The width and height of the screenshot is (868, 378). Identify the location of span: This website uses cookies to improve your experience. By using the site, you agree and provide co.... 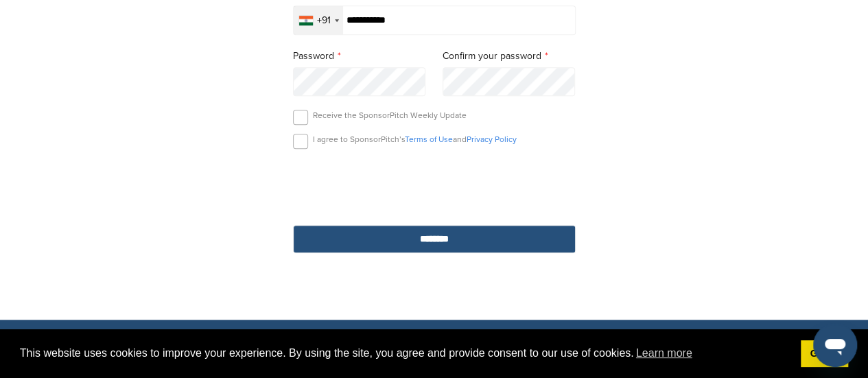
(405, 354).